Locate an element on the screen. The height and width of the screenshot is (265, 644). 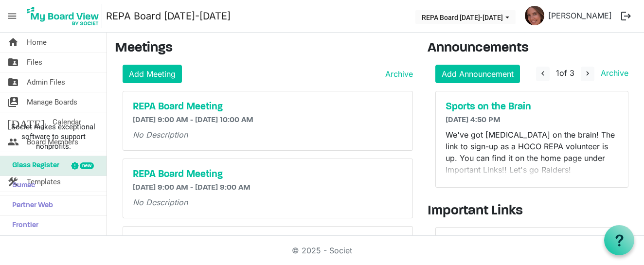
button: logout is located at coordinates (626, 16).